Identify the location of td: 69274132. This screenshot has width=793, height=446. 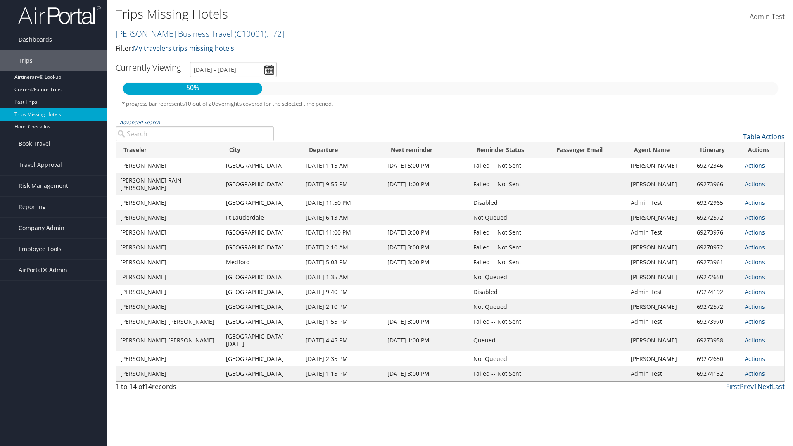
(716, 374).